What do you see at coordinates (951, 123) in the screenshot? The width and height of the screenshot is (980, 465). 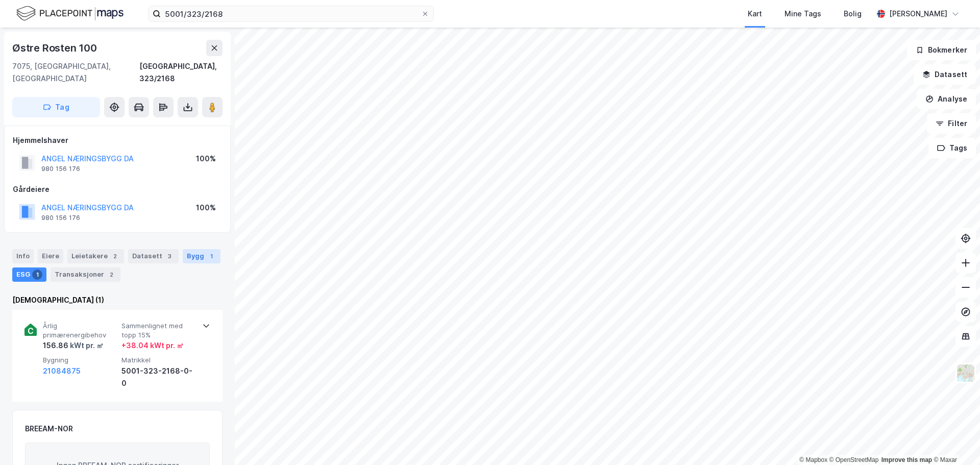 I see `button: Filter` at bounding box center [951, 123].